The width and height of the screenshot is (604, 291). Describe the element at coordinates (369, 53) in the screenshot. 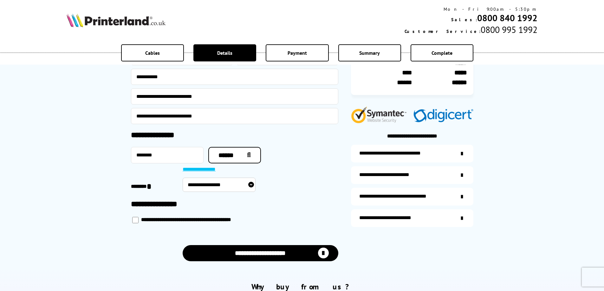

I see `span: Summary` at that location.